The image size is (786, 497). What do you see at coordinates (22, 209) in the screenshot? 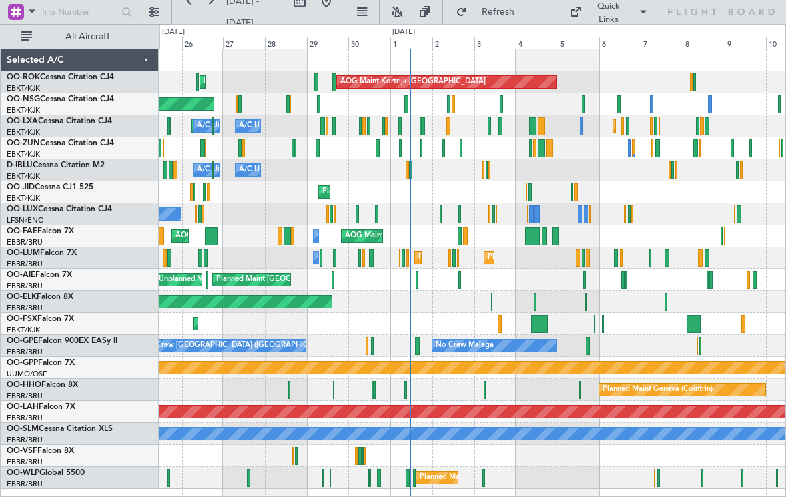
I see `span: OO-LUX` at bounding box center [22, 209].